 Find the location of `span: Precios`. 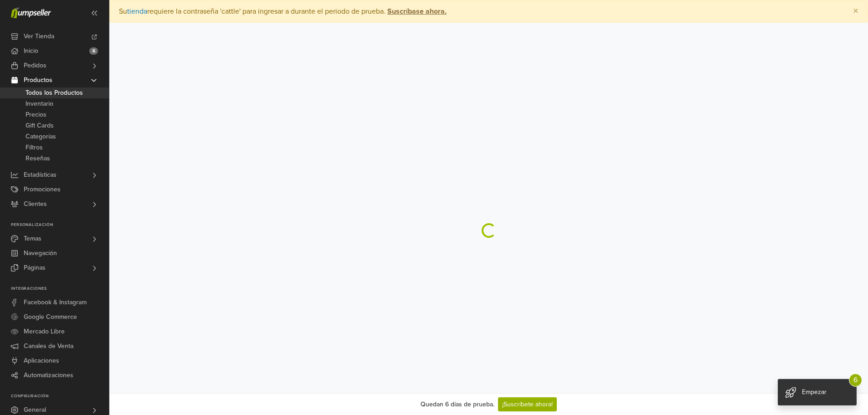

span: Precios is located at coordinates (36, 115).